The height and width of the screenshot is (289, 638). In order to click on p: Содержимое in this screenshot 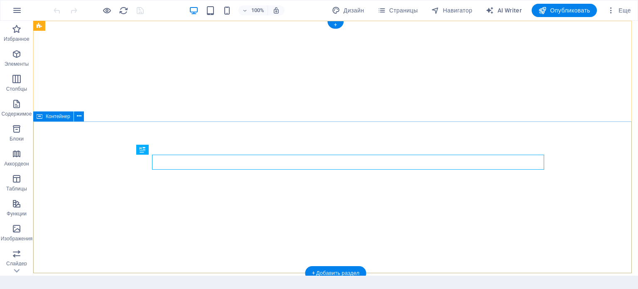, I will do `click(17, 114)`.